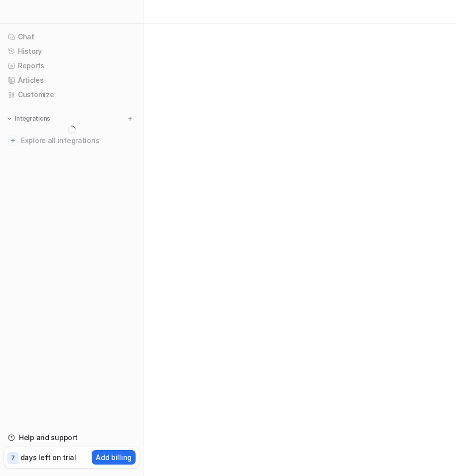 The height and width of the screenshot is (476, 456). I want to click on a: Chat, so click(71, 37).